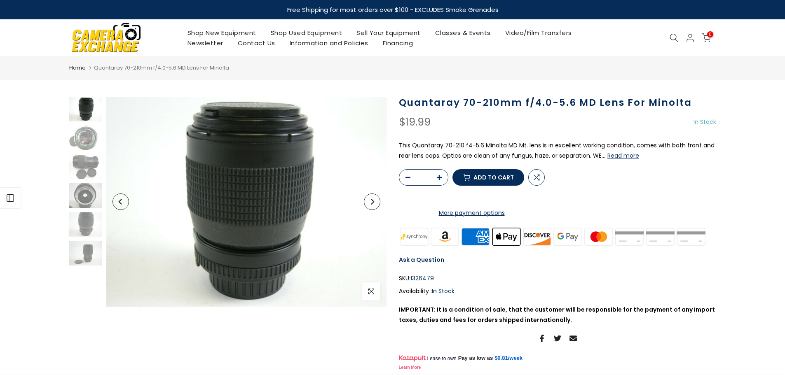 The image size is (785, 375). What do you see at coordinates (121, 202) in the screenshot?
I see `button: Previous` at bounding box center [121, 202].